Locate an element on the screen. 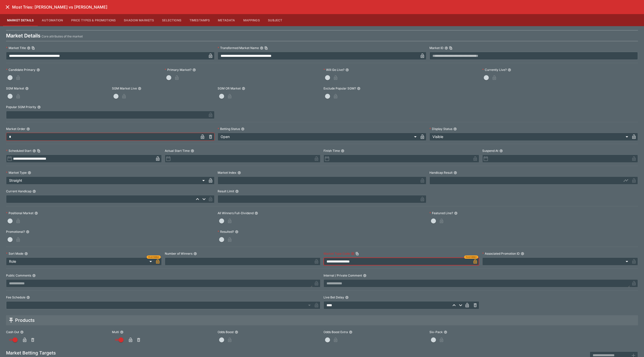  p: Exclude Popular SGM? is located at coordinates (340, 88).